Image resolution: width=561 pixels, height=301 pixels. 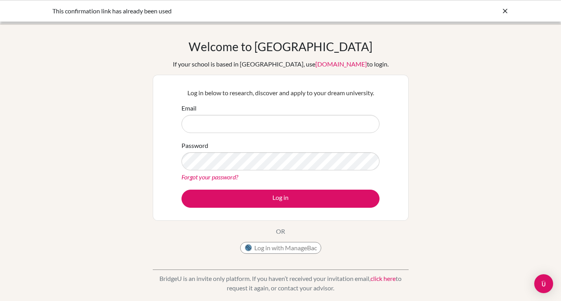 I want to click on label: Password, so click(x=195, y=146).